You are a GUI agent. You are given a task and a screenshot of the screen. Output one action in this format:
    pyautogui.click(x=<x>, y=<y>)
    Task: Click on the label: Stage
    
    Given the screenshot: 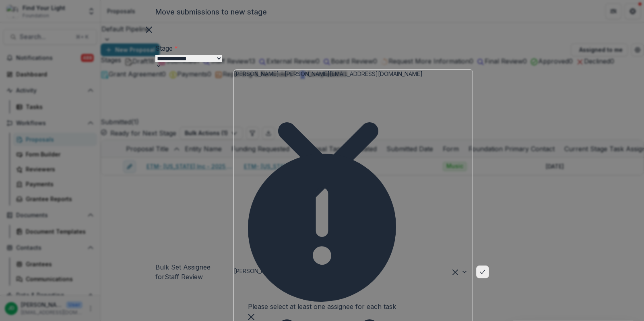 What is the action you would take?
    pyautogui.click(x=166, y=48)
    